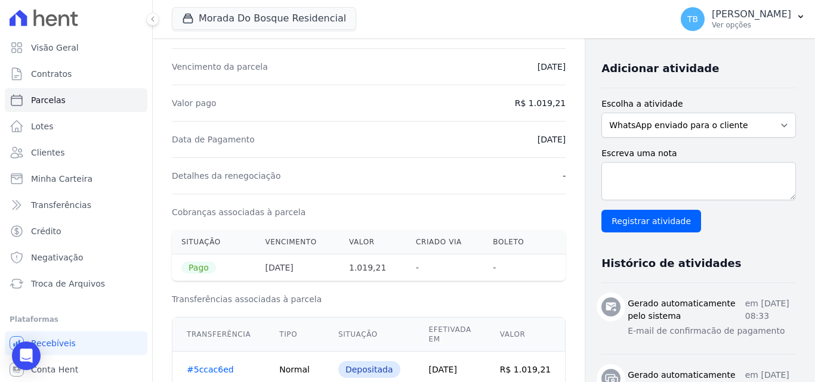  I want to click on span: TB, so click(693, 19).